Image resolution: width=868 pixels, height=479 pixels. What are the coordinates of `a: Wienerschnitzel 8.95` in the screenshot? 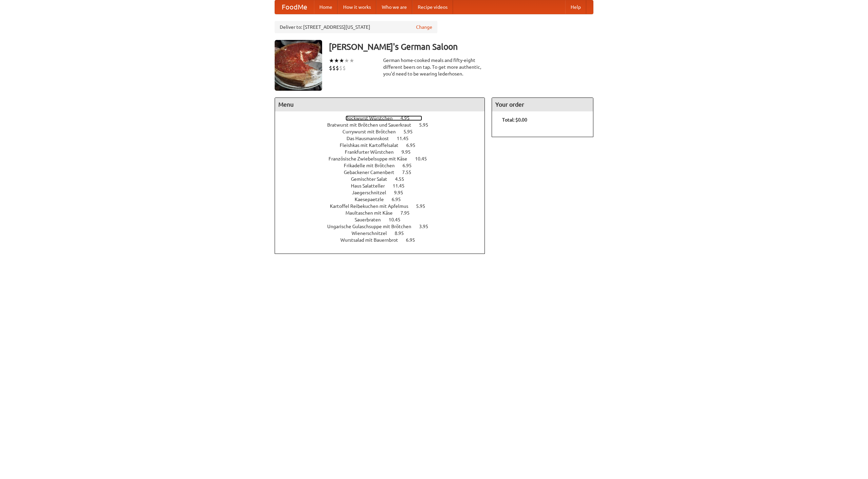 It's located at (384, 234).